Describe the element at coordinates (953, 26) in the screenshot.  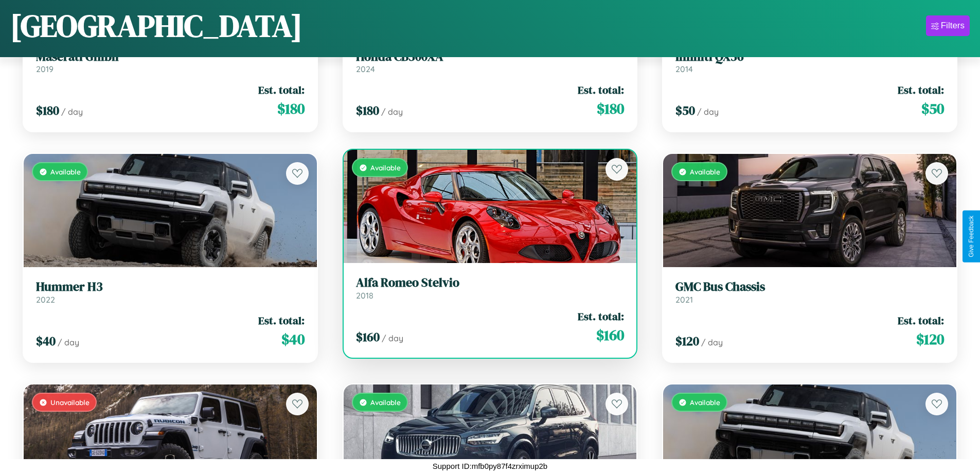
I see `div: Filters` at that location.